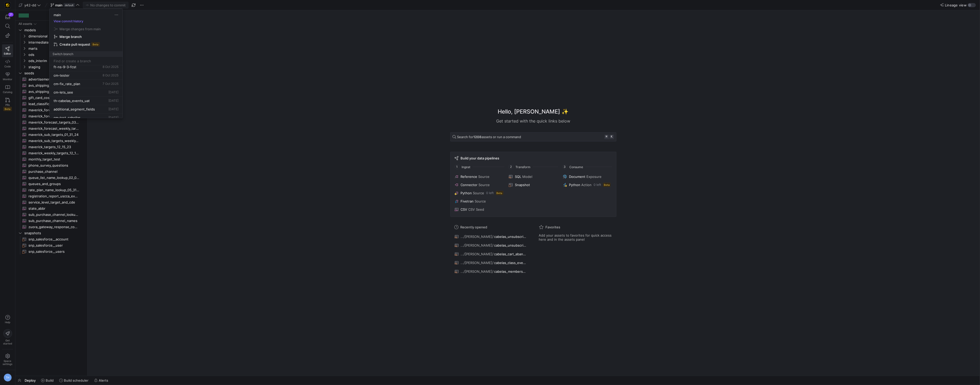 The image size is (980, 385). I want to click on button: Merge branch, so click(86, 36).